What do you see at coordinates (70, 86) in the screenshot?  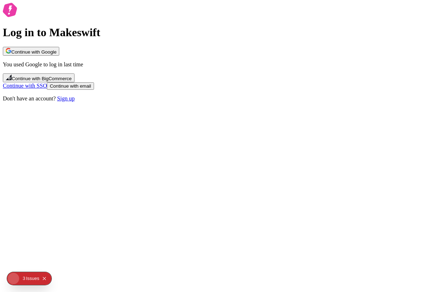 I see `span: Continue with email` at bounding box center [70, 86].